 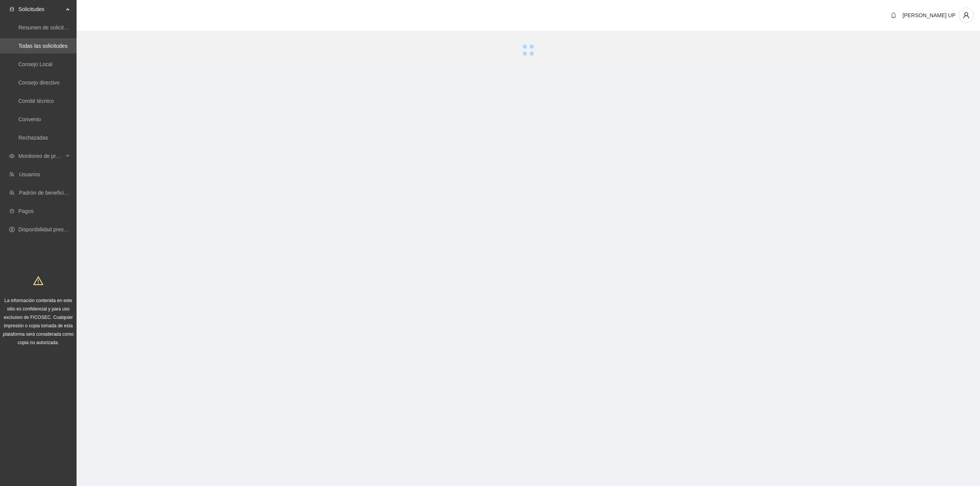 I want to click on a: Usuarios, so click(x=29, y=175).